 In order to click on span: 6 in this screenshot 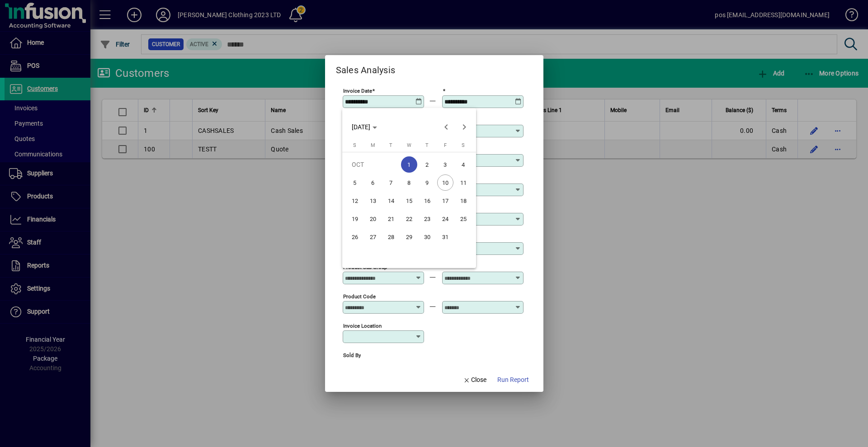, I will do `click(373, 183)`.